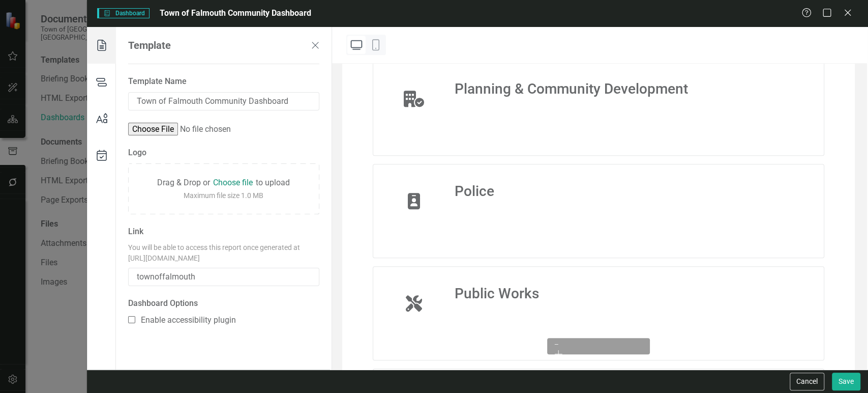  What do you see at coordinates (206, 129) in the screenshot?
I see `input: LogoDrag & Drop orChoose fileto uploadMaximum file size 1.0 MB` at bounding box center [206, 129].